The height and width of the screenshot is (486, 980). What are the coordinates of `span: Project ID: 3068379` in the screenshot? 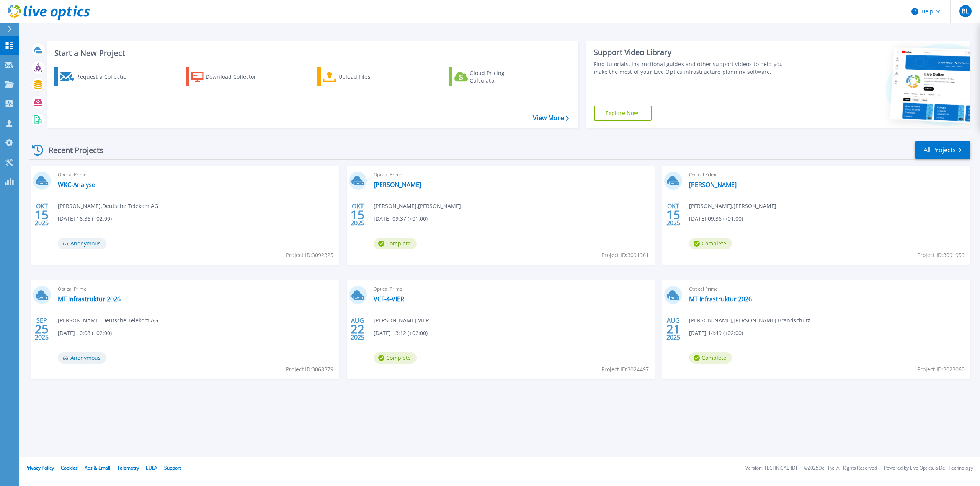 It's located at (310, 370).